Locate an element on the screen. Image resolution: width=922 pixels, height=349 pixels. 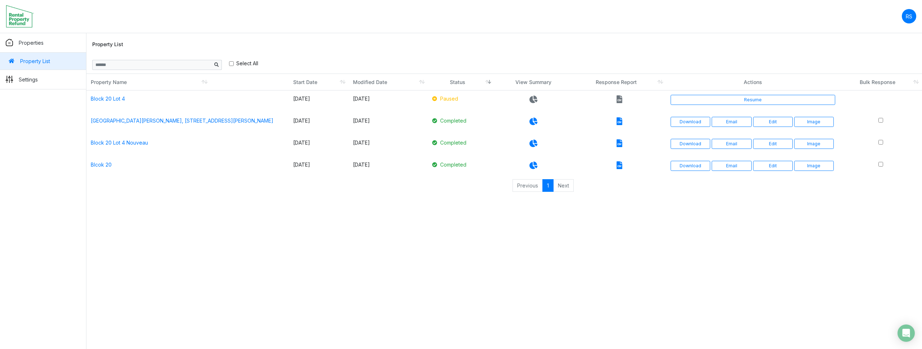
p: Properties is located at coordinates (31, 43).